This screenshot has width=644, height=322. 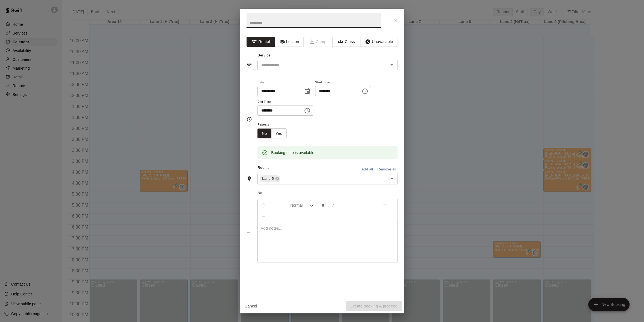 What do you see at coordinates (307, 110) in the screenshot?
I see `button: Choose time, selected time is 1:45 PM` at bounding box center [307, 110].